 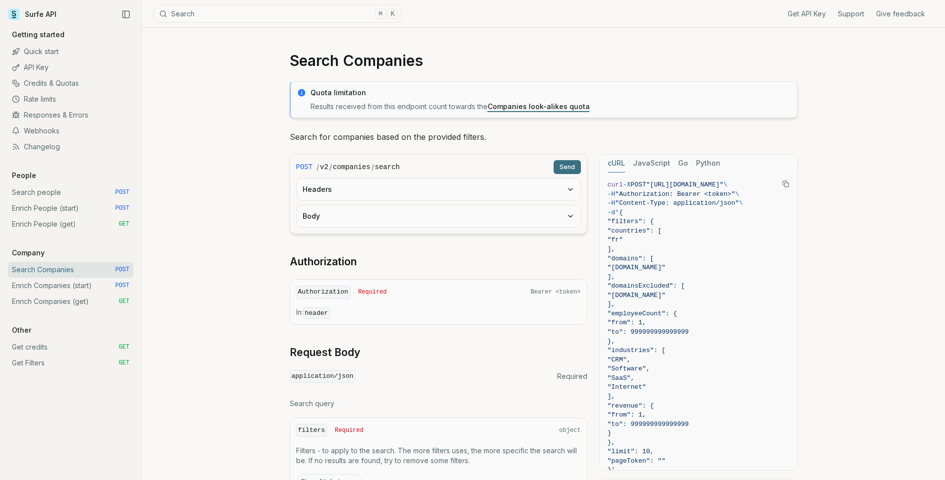 What do you see at coordinates (900, 14) in the screenshot?
I see `a: Give feedback` at bounding box center [900, 14].